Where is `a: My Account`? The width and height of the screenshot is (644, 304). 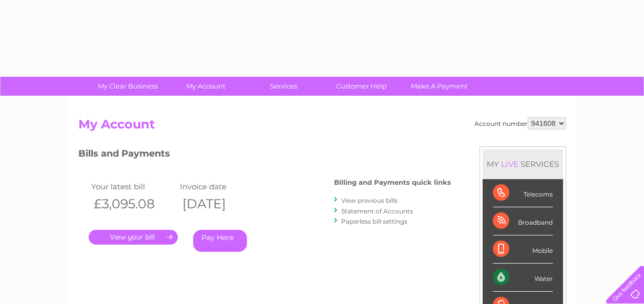 a: My Account is located at coordinates (206, 86).